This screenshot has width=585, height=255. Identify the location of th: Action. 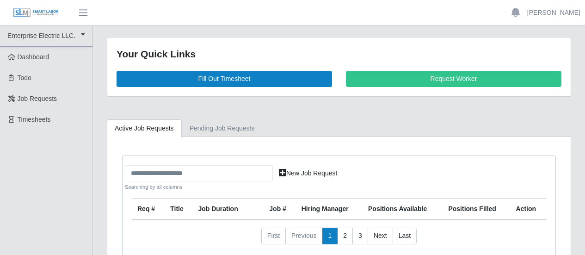
(529, 209).